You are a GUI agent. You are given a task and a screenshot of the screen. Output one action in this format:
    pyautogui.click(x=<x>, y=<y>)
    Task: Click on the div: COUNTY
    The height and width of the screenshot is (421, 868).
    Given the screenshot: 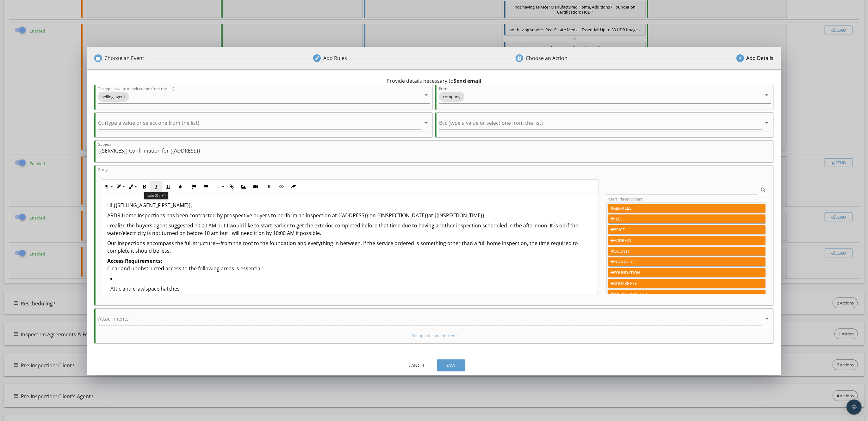 What is the action you would take?
    pyautogui.click(x=686, y=252)
    